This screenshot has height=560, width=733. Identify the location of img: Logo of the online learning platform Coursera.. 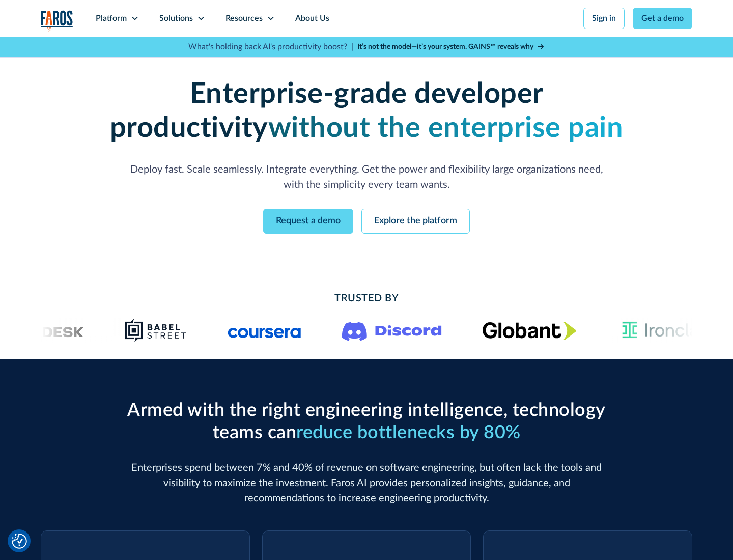
(265, 331).